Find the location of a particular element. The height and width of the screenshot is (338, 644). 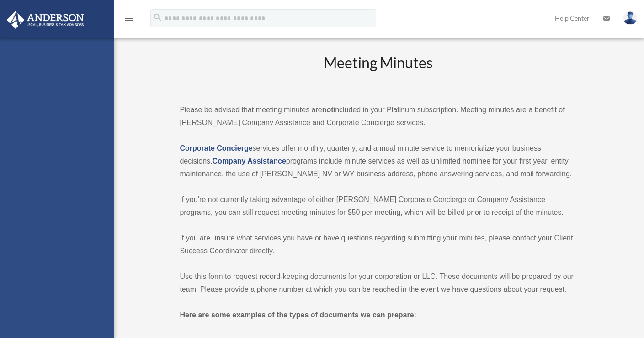

img: Anderson Advisors Platinum Portal is located at coordinates (45, 20).